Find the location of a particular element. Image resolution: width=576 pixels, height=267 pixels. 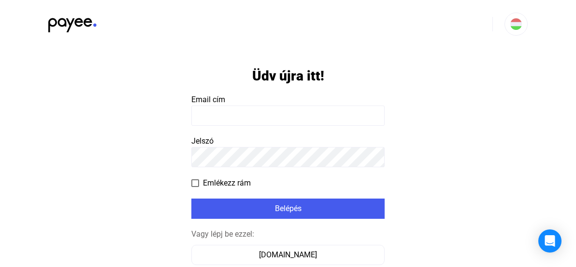

span: Jelszó is located at coordinates (202, 141).